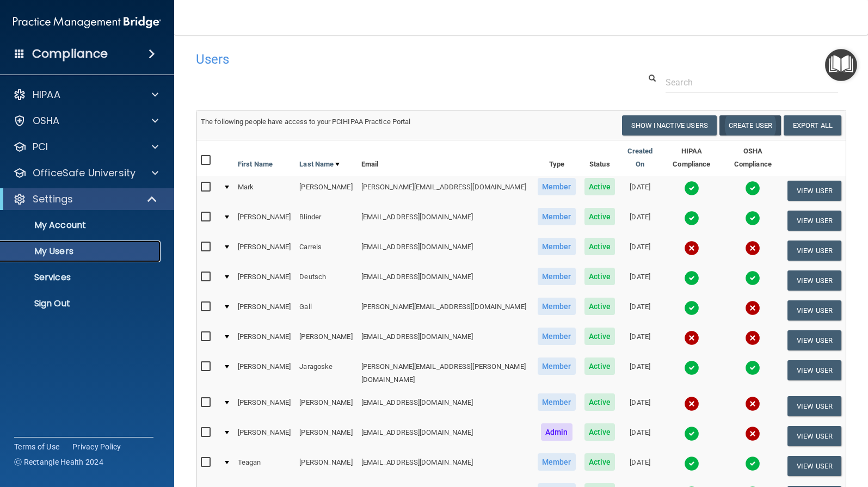 The width and height of the screenshot is (868, 487). I want to click on th: HIPAA Compliance, so click(692, 158).